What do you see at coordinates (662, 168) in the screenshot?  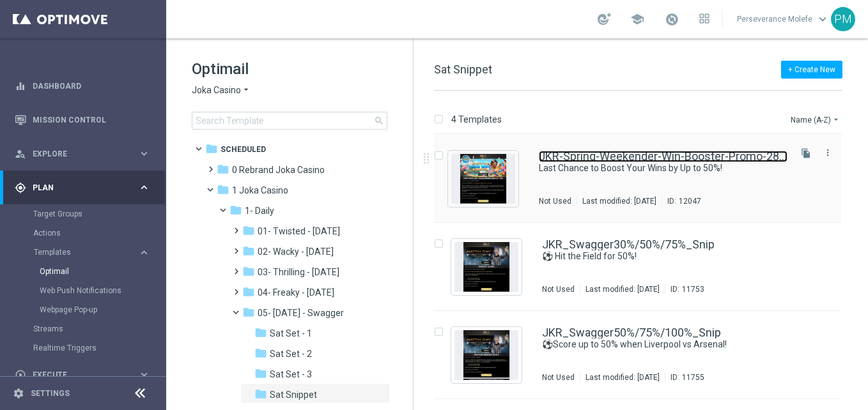 I see `div: Last Chance to Boost Your Wins by Up to 50%!` at bounding box center [662, 168].